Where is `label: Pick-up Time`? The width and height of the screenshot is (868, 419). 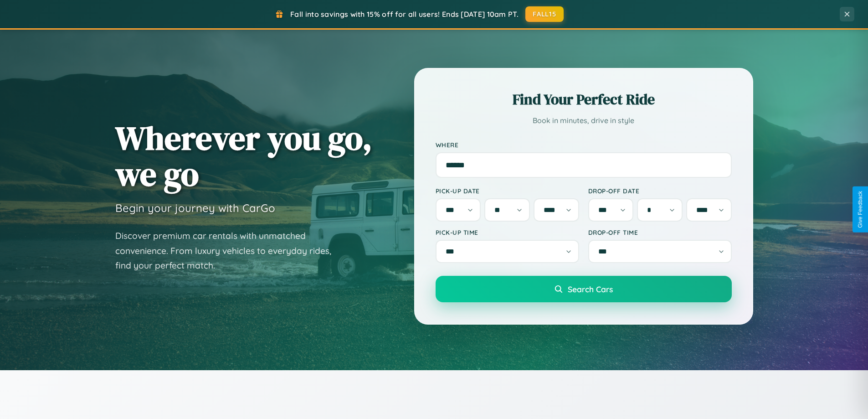
label: Pick-up Time is located at coordinates (507, 232).